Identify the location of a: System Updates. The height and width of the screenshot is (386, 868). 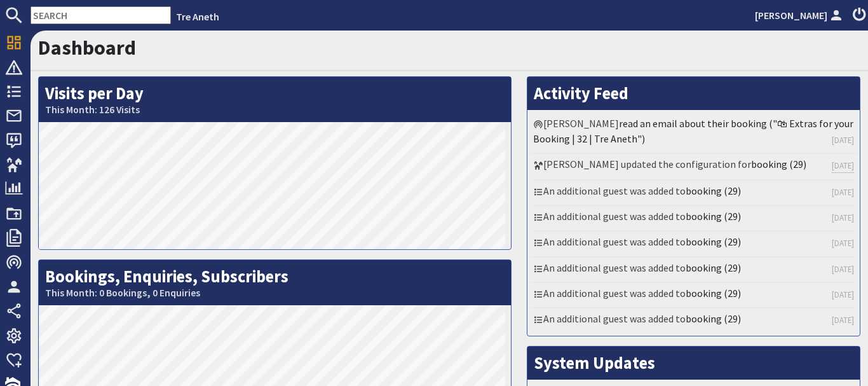
(594, 363).